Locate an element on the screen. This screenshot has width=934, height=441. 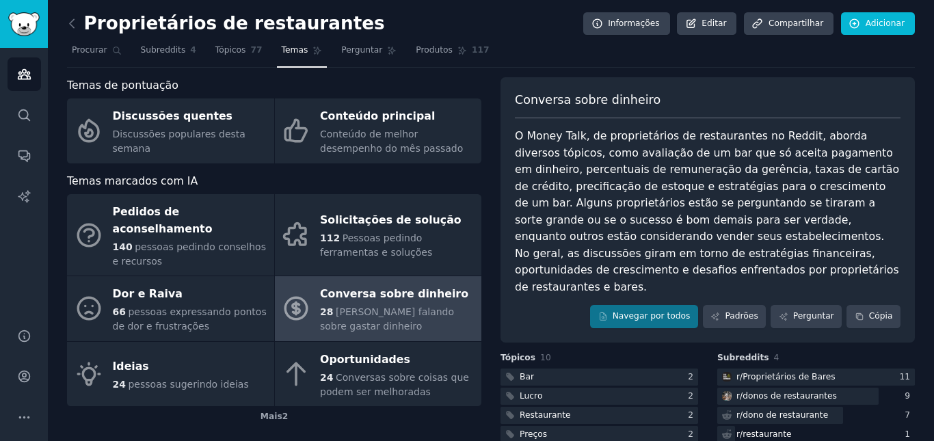
a: Produtos117 is located at coordinates (452, 53).